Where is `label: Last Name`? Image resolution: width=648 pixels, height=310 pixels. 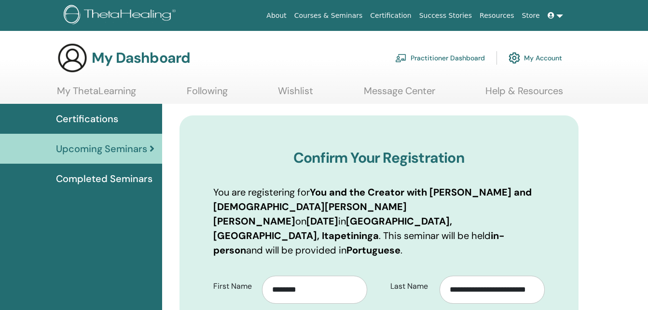 label: Last Name is located at coordinates (411, 286).